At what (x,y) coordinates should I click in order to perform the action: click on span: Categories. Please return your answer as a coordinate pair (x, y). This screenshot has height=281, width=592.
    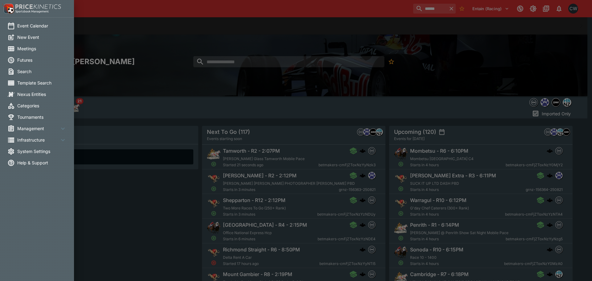
    Looking at the image, I should click on (42, 105).